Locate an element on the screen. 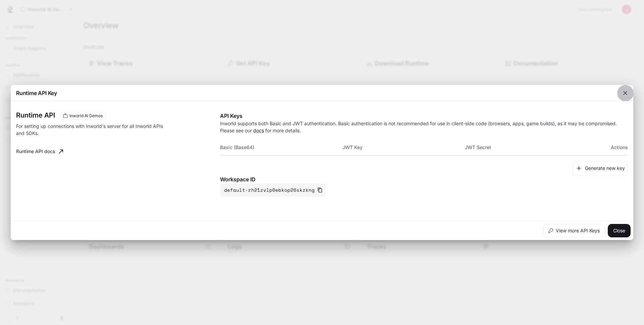 This screenshot has height=325, width=644. th: Basic (Base64) is located at coordinates (281, 148).